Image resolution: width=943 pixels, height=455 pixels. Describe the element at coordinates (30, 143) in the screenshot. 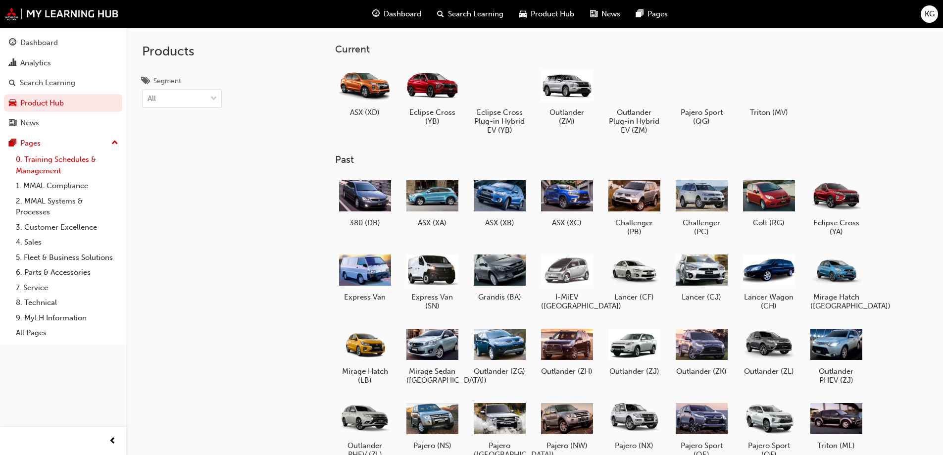

I see `div: Pages` at that location.